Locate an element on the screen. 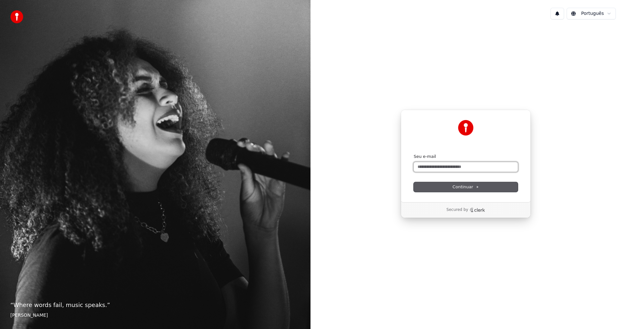  button: Continuar is located at coordinates (465, 187).